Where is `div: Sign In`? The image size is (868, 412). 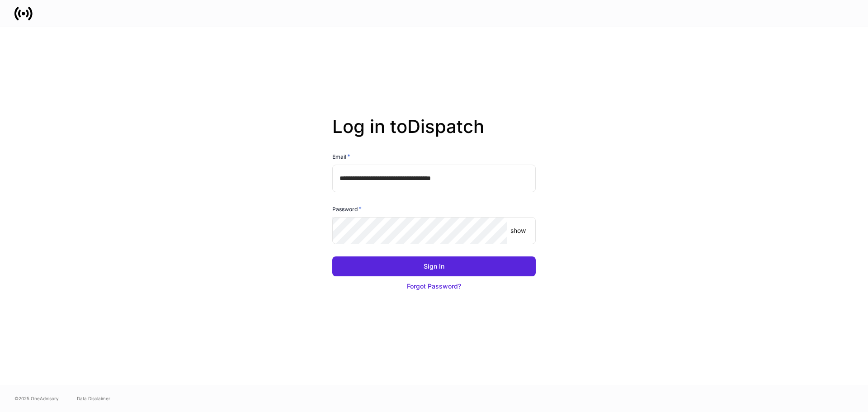
div: Sign In is located at coordinates (434, 267).